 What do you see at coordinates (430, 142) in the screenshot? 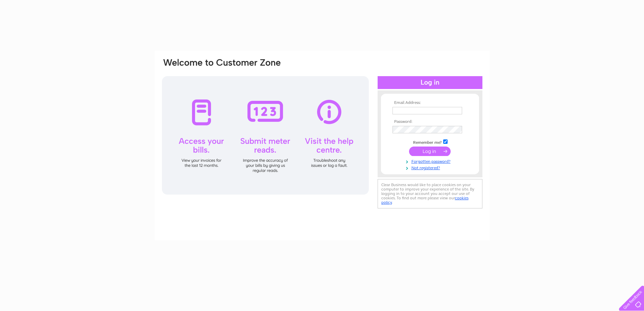
I see `td: Remember me?` at bounding box center [430, 142].